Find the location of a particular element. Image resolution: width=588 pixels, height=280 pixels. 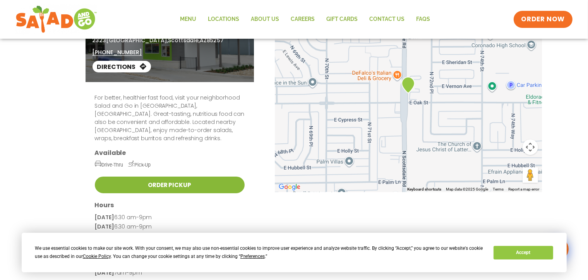

button: Map camera controls is located at coordinates (531, 147).